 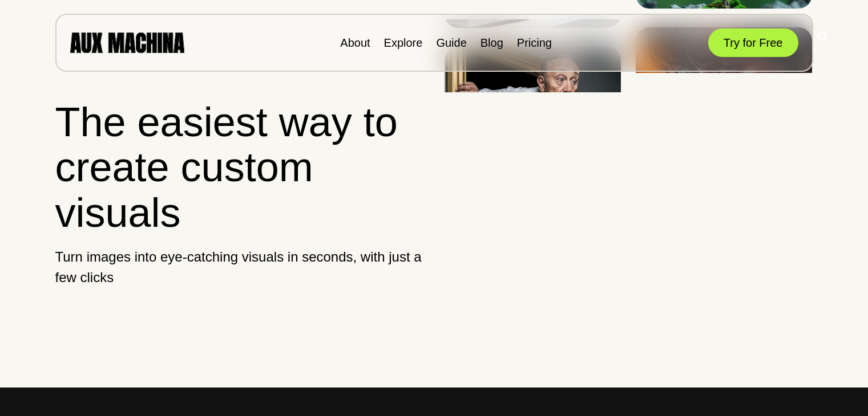 What do you see at coordinates (492, 43) in the screenshot?
I see `a: Blog` at bounding box center [492, 43].